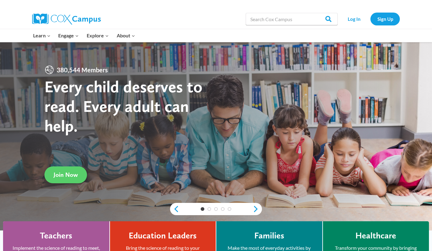  Describe the element at coordinates (385, 19) in the screenshot. I see `a: Sign Up` at that location.